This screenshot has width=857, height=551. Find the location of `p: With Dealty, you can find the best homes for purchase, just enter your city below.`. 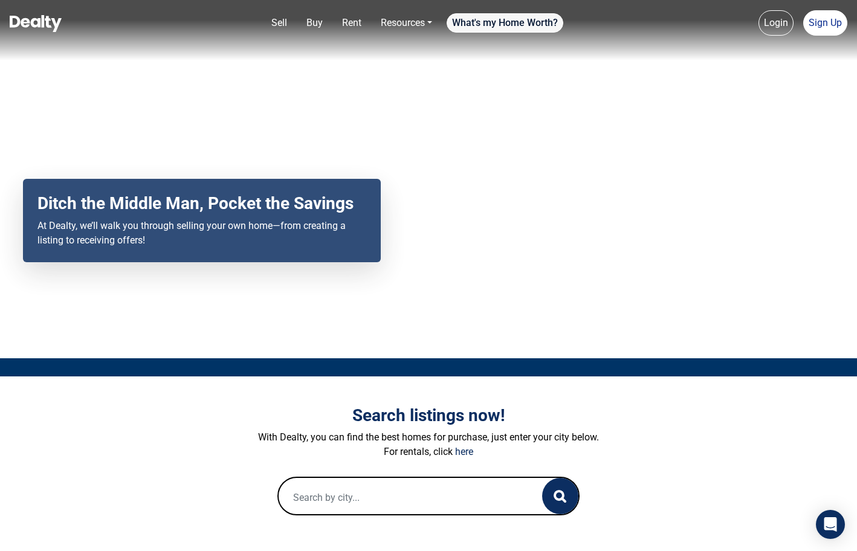

p: With Dealty, you can find the best homes for purchase, just enter your city below. is located at coordinates (428, 437).